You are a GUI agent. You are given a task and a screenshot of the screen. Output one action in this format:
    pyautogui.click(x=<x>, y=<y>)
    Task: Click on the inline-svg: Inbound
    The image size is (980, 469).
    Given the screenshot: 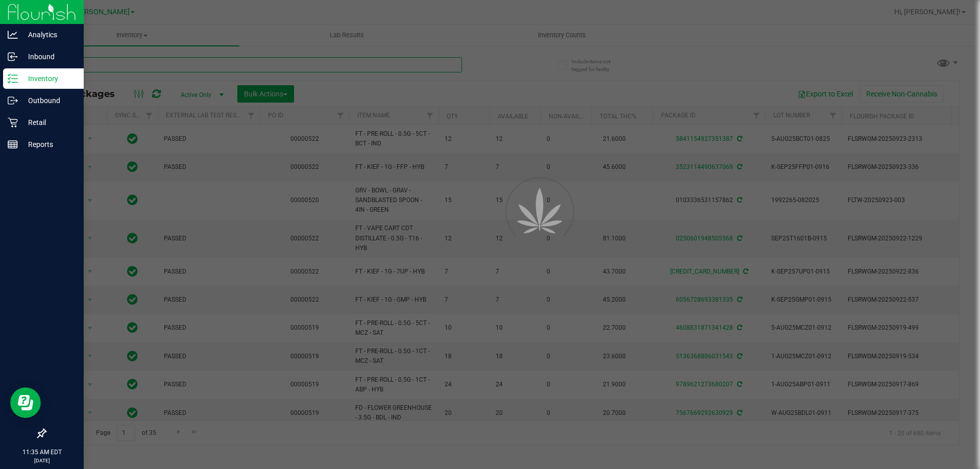 What is the action you would take?
    pyautogui.click(x=12, y=56)
    